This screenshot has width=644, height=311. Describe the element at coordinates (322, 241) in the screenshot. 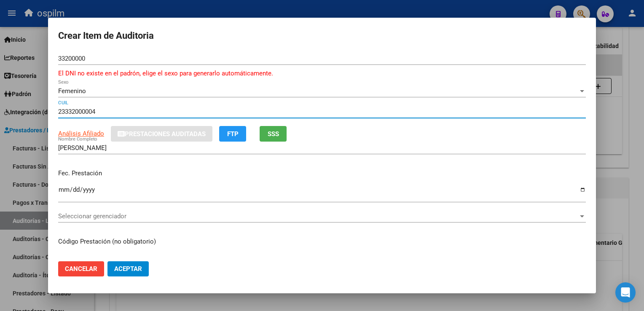

I see `p: Código Prestación (no obligatorio)` at that location.